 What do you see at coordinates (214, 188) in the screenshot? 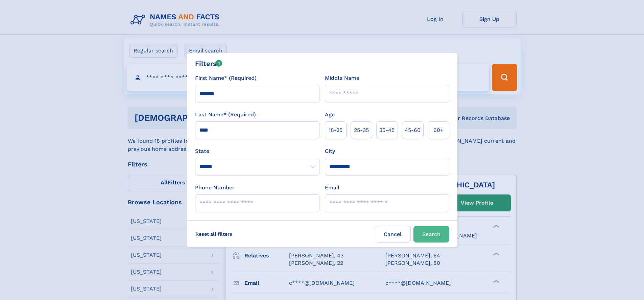
I see `label: Phone Number` at bounding box center [214, 188].